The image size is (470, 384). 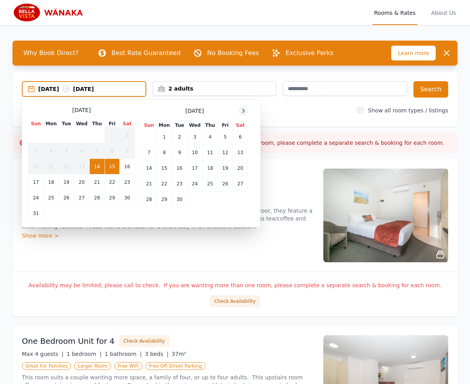 What do you see at coordinates (431, 89) in the screenshot?
I see `button: Search` at bounding box center [431, 89].